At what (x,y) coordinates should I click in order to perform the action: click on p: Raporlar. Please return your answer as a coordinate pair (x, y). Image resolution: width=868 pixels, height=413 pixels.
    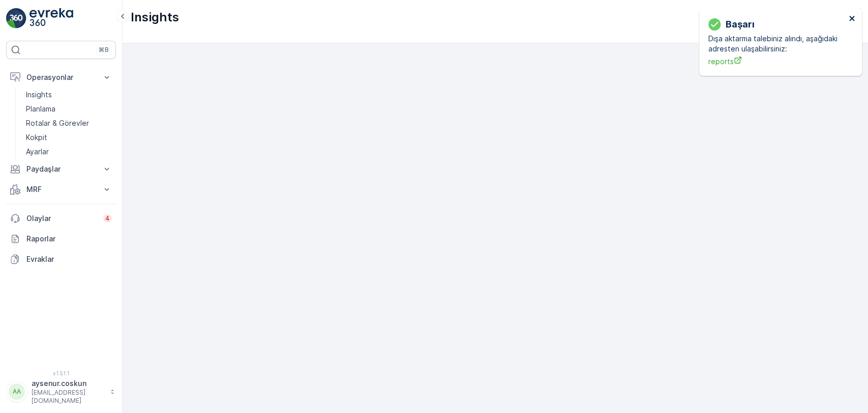
    Looking at the image, I should click on (69, 239).